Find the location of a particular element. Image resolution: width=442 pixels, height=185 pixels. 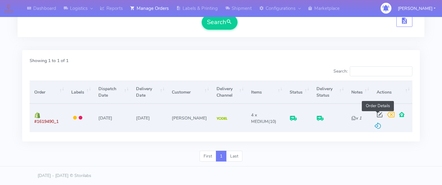

img: shopify.png is located at coordinates (37, 115).